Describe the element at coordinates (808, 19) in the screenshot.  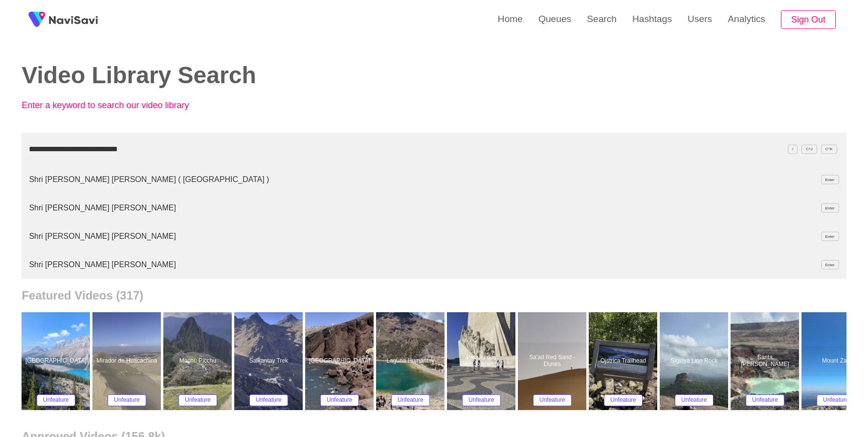
I see `button: Sign Out` at that location.